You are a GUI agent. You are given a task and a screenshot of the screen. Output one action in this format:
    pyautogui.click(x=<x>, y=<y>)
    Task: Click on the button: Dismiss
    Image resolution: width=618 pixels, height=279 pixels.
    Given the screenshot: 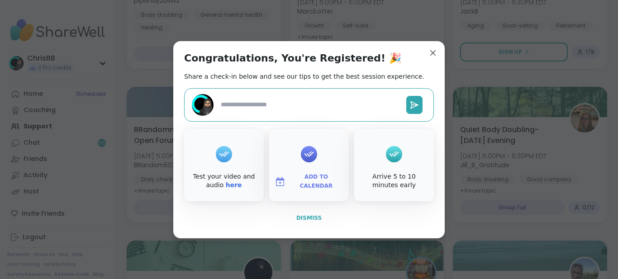 What is the action you would take?
    pyautogui.click(x=309, y=218)
    